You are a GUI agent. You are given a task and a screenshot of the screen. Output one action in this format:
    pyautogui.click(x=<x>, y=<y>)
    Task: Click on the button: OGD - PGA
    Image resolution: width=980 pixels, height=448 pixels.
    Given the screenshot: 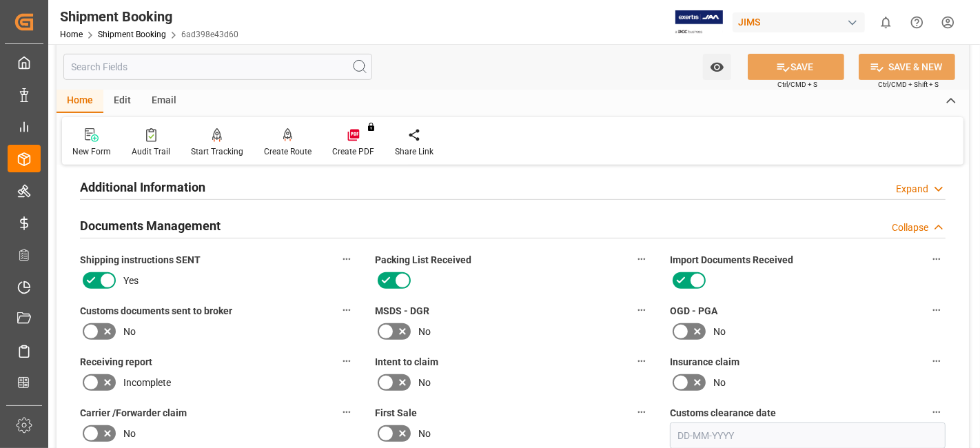 What is the action you would take?
    pyautogui.click(x=936, y=310)
    